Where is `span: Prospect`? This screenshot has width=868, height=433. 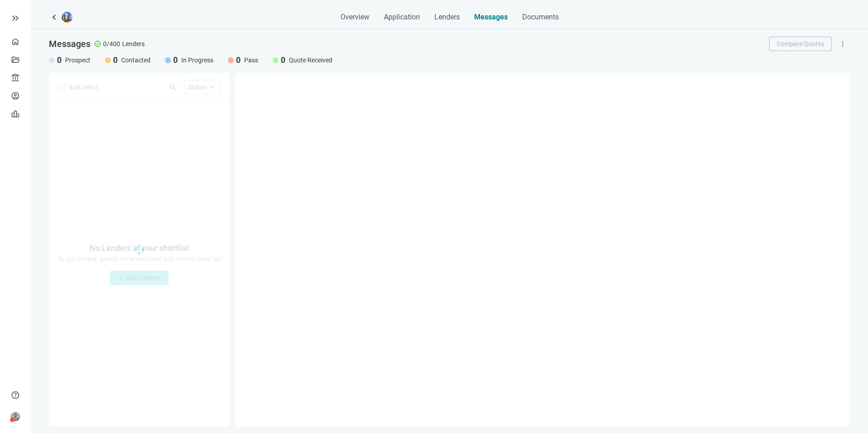
span: Prospect is located at coordinates (78, 60).